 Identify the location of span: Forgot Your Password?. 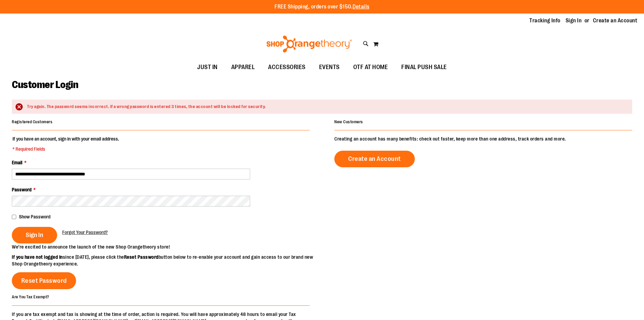
(85, 232).